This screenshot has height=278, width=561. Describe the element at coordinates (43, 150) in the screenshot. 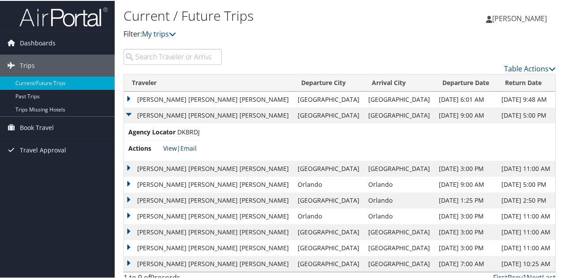

I see `span: Travel Approval` at that location.